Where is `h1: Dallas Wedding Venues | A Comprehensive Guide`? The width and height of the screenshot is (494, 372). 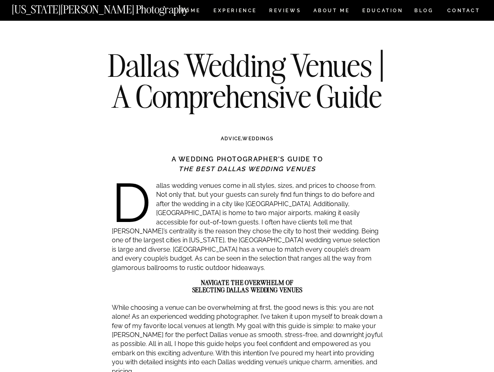
h1: Dallas Wedding Venues | A Comprehensive Guide is located at coordinates (247, 80).